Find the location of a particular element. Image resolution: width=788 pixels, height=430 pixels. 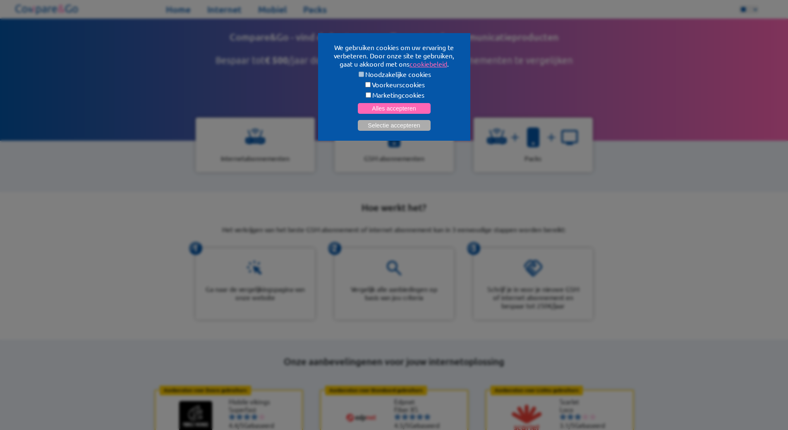

label: Noodzakelijke cookies is located at coordinates (394, 74).